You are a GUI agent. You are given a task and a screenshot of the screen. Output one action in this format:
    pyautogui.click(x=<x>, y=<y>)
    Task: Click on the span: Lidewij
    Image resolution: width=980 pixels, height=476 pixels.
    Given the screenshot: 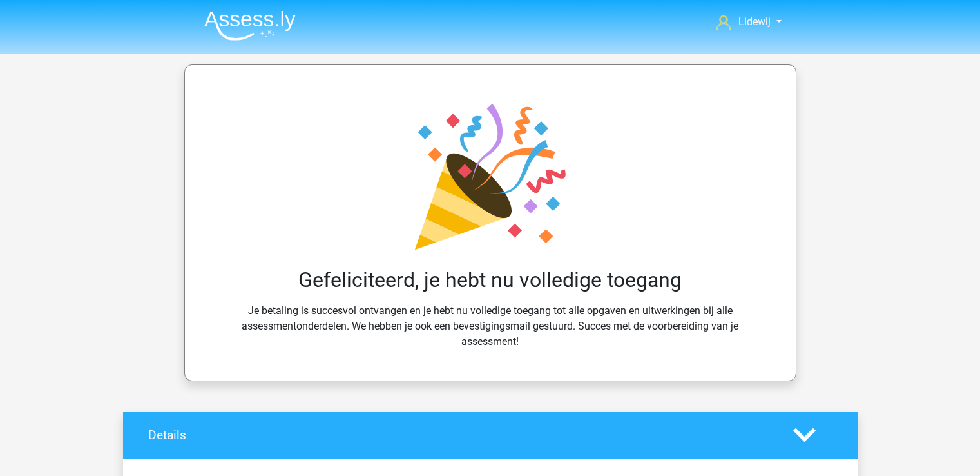 What is the action you would take?
    pyautogui.click(x=755, y=21)
    